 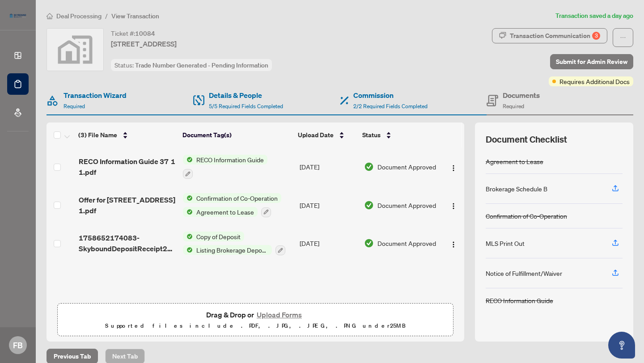 I want to click on span: Confirmation of Co-Operation, so click(x=237, y=198).